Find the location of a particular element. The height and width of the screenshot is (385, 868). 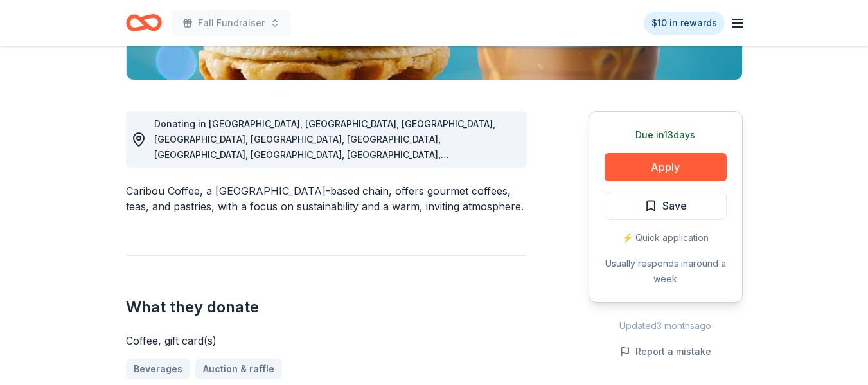

h2: What they donate is located at coordinates (327, 307).